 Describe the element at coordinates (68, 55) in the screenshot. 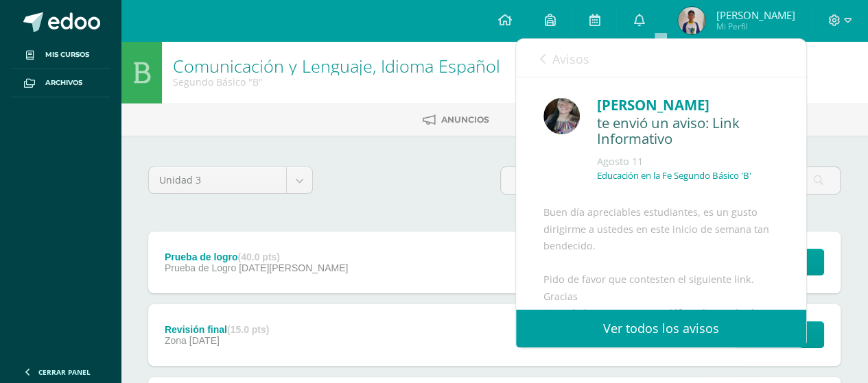

I see `span: Mis cursos` at that location.